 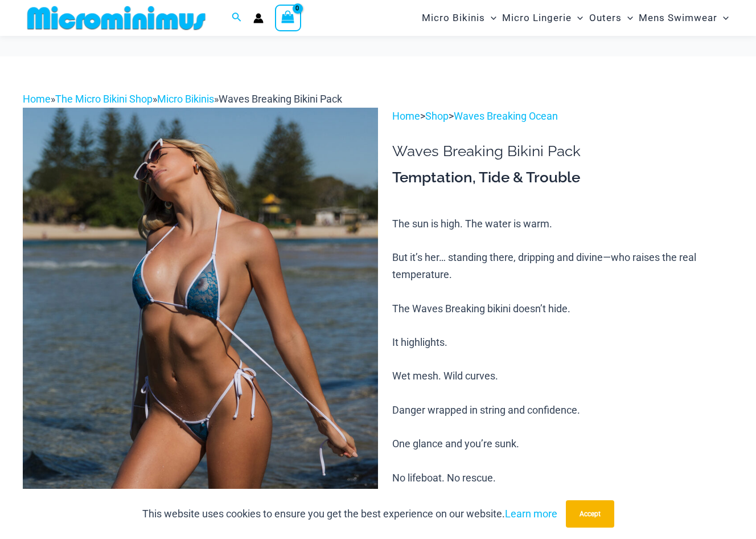 I want to click on a: View Shopping Cart, empty, so click(x=288, y=18).